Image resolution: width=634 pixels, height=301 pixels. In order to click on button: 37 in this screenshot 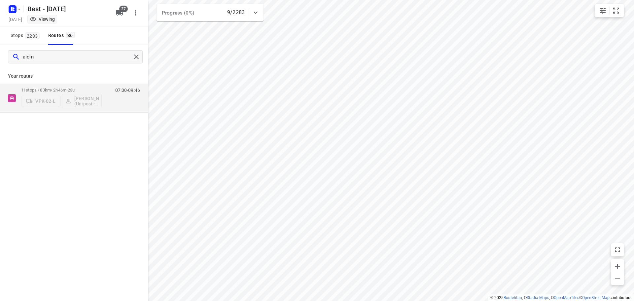, I will do `click(120, 13)`.